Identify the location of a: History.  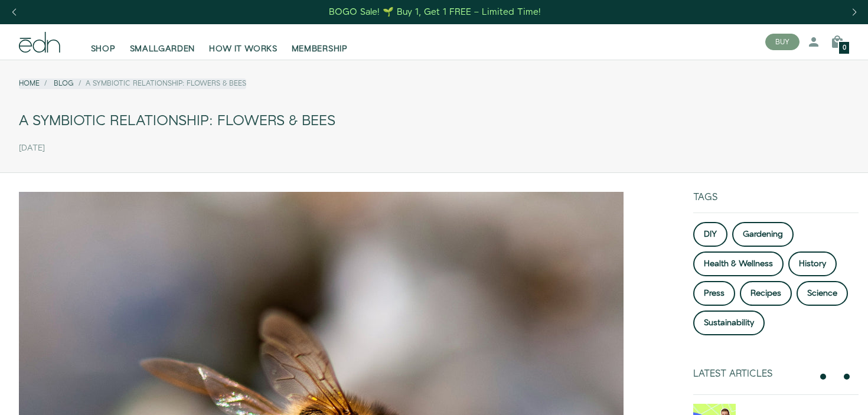
(812, 264).